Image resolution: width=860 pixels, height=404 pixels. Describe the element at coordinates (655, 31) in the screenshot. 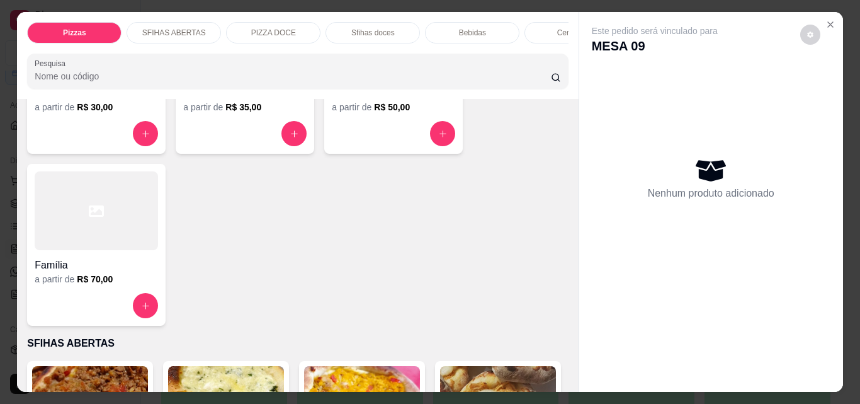

I see `p: Este pedido será vinculado para` at that location.